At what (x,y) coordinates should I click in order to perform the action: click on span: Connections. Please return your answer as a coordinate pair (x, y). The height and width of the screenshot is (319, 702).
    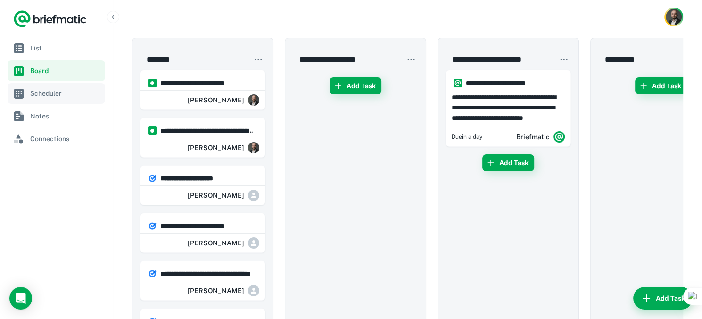
    Looking at the image, I should click on (66, 139).